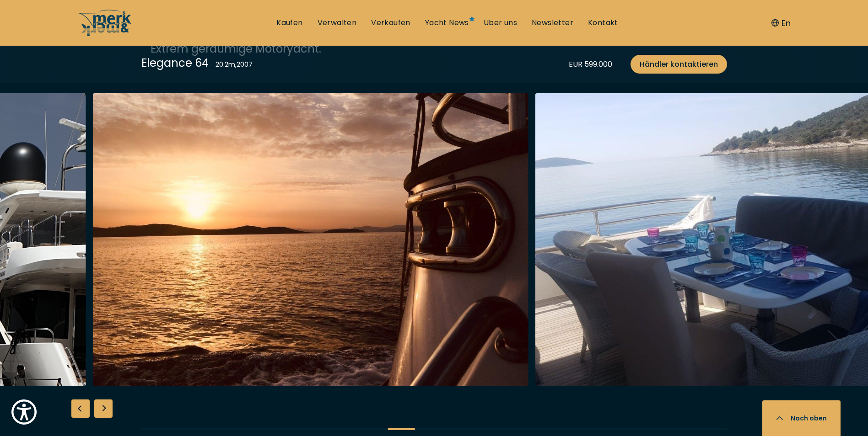 This screenshot has width=868, height=436. Describe the element at coordinates (447, 23) in the screenshot. I see `a: Yacht News` at that location.